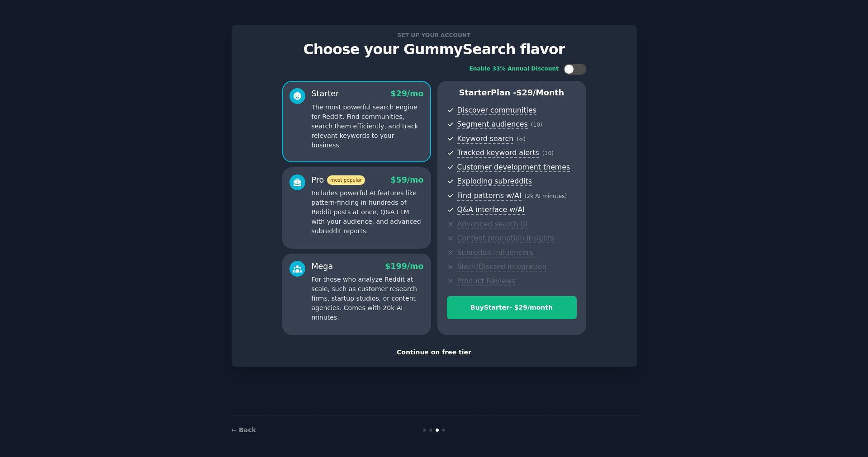 Image resolution: width=868 pixels, height=457 pixels. What do you see at coordinates (486, 281) in the screenshot?
I see `span: Product Reviews` at bounding box center [486, 281].